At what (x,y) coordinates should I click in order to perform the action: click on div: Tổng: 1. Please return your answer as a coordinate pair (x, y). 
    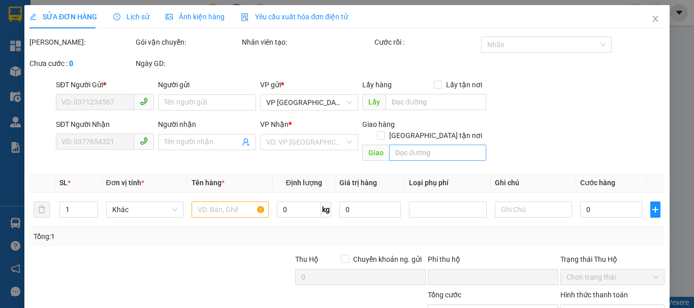
    Looking at the image, I should click on (151, 237).